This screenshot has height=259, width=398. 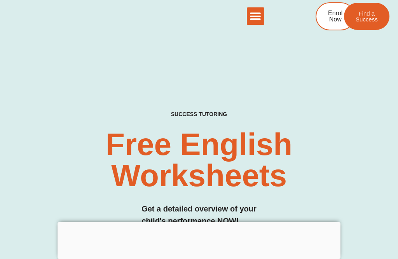 I want to click on span: Enrol Now, so click(x=335, y=16).